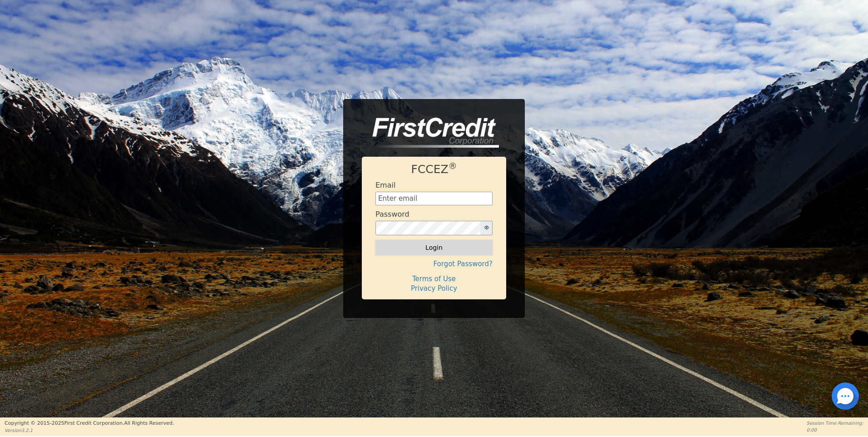  Describe the element at coordinates (434, 279) in the screenshot. I see `h4: Terms of Use` at that location.